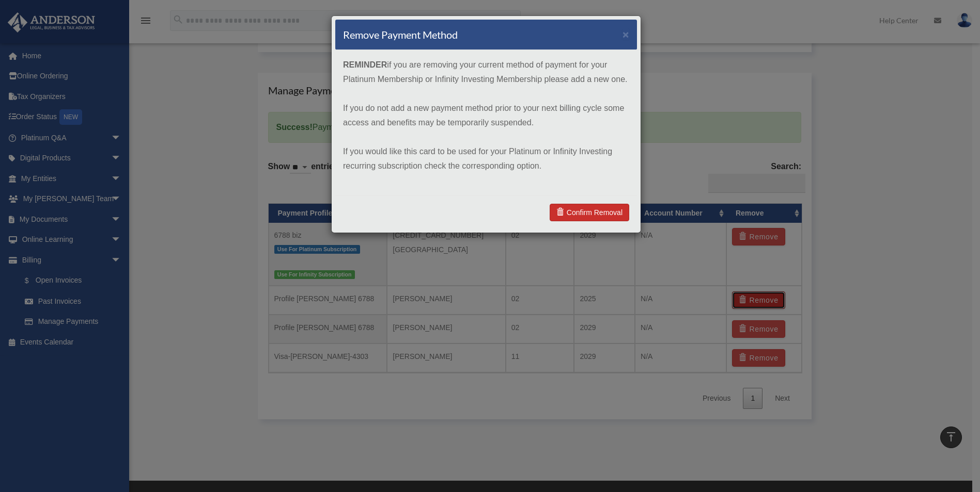 Image resolution: width=980 pixels, height=492 pixels. What do you see at coordinates (486, 123) in the screenshot?
I see `div: if you are removing your current method of payment for your Platinum Membership or Infinity Inves...` at bounding box center [486, 123].